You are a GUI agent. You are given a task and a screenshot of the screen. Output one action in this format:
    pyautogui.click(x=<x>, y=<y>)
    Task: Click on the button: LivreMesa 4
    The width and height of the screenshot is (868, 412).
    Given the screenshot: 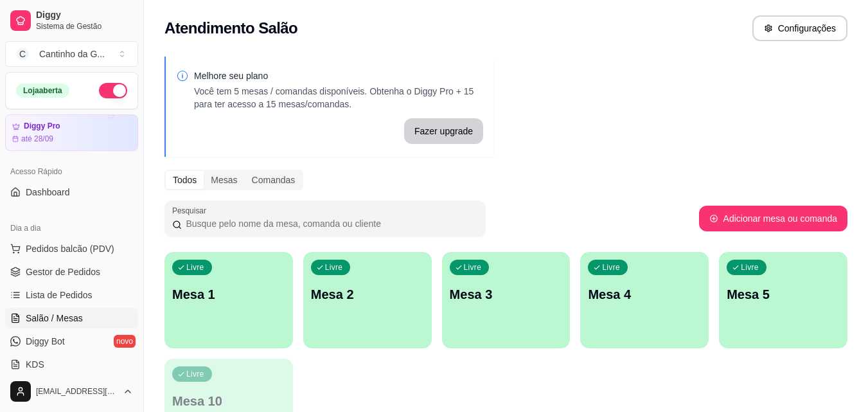 What is the action you would take?
    pyautogui.click(x=645, y=300)
    